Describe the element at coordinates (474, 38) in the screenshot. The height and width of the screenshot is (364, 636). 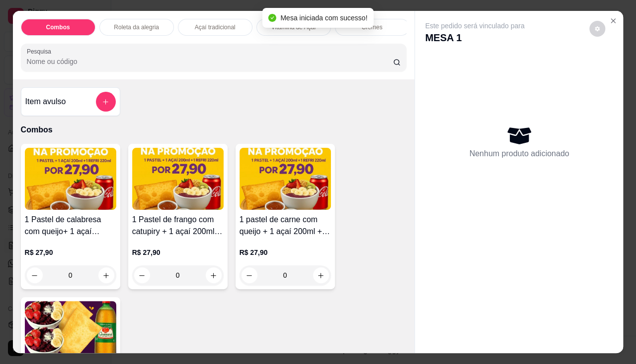
I see `p: MESA 1` at that location.